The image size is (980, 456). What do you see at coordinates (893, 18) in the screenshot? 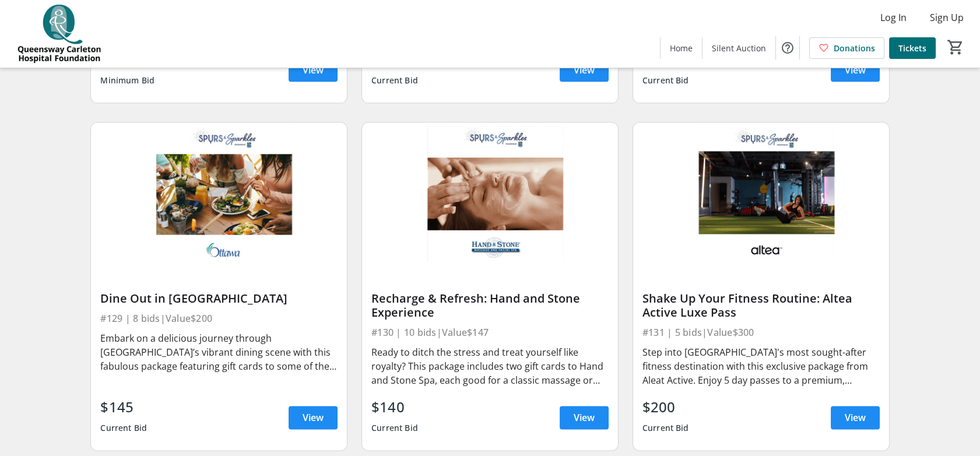
I see `span: Log In` at bounding box center [893, 18].